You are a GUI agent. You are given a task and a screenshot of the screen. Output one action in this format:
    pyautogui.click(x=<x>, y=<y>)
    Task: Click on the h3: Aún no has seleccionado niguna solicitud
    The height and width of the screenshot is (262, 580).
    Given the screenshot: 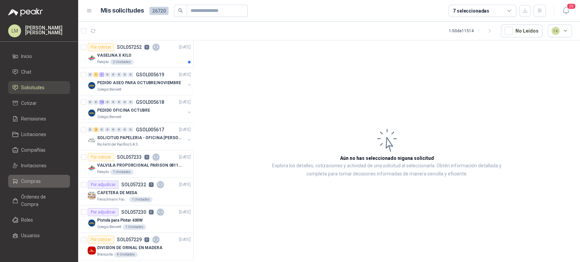 What is the action you would take?
    pyautogui.click(x=387, y=158)
    